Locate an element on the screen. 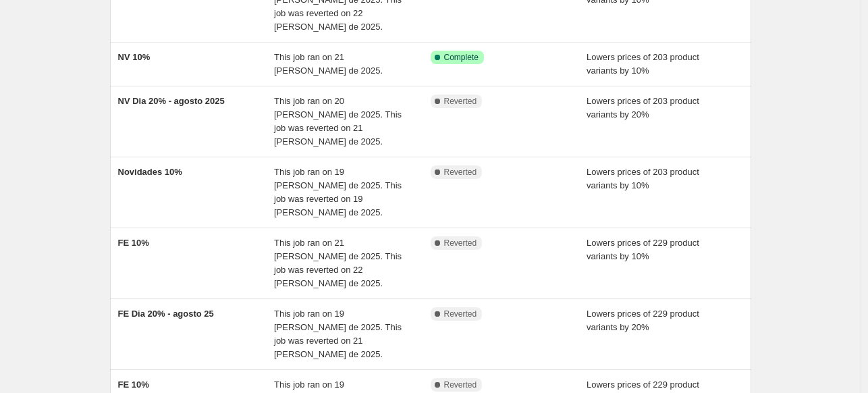  span: FE Dia 20% - agosto 25 is located at coordinates (166, 313).